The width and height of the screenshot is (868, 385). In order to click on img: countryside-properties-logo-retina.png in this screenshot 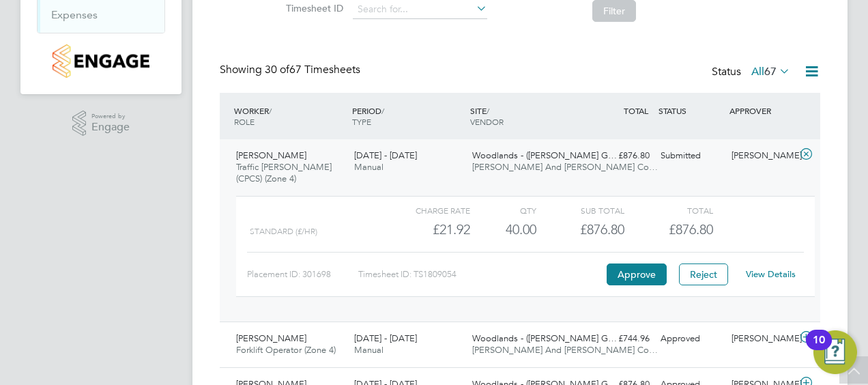, I will do `click(100, 61)`.